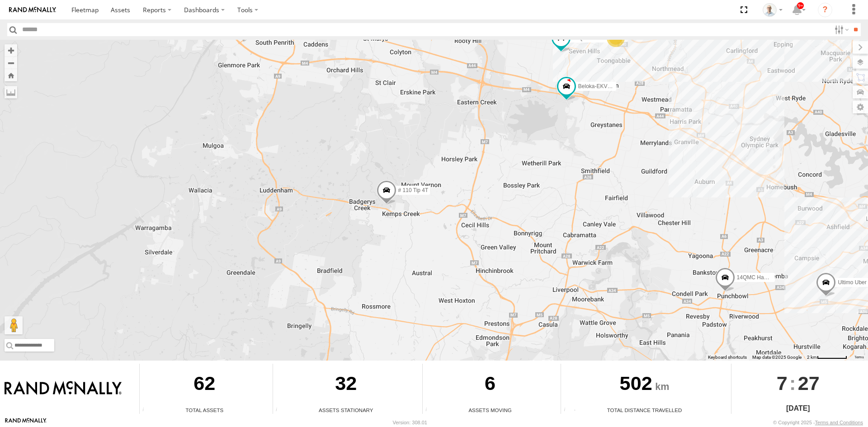 Image resolution: width=868 pixels, height=427 pixels. Describe the element at coordinates (25, 422) in the screenshot. I see `a: Visit our Website` at that location.